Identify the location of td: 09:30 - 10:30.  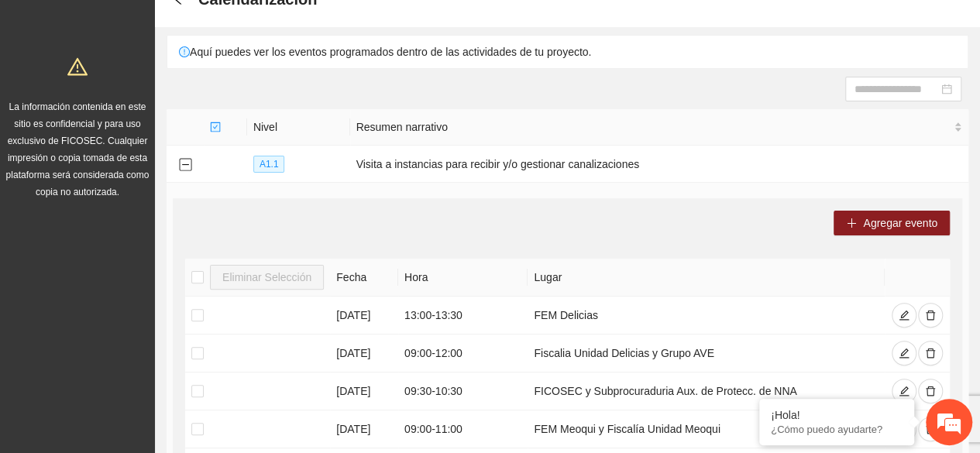
(463, 391).